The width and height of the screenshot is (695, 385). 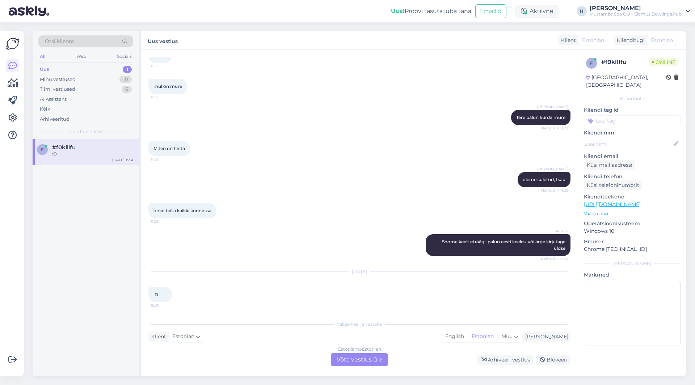 What do you see at coordinates (581, 11) in the screenshot?
I see `div: H` at bounding box center [581, 11].